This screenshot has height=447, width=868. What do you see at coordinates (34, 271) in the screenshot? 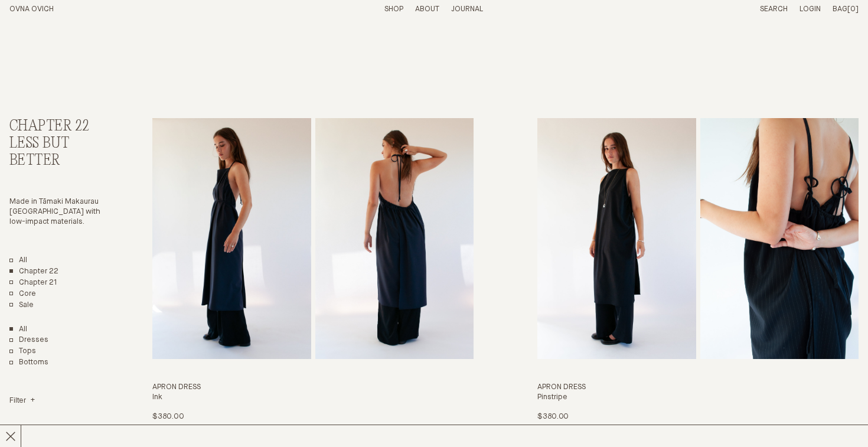
I see `a: Chapter 22` at bounding box center [34, 271].